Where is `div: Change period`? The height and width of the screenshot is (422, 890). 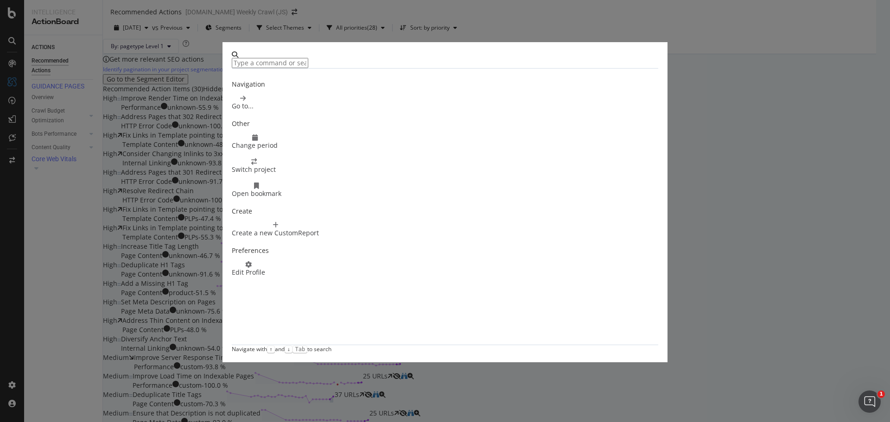 div: Change period is located at coordinates (255, 146).